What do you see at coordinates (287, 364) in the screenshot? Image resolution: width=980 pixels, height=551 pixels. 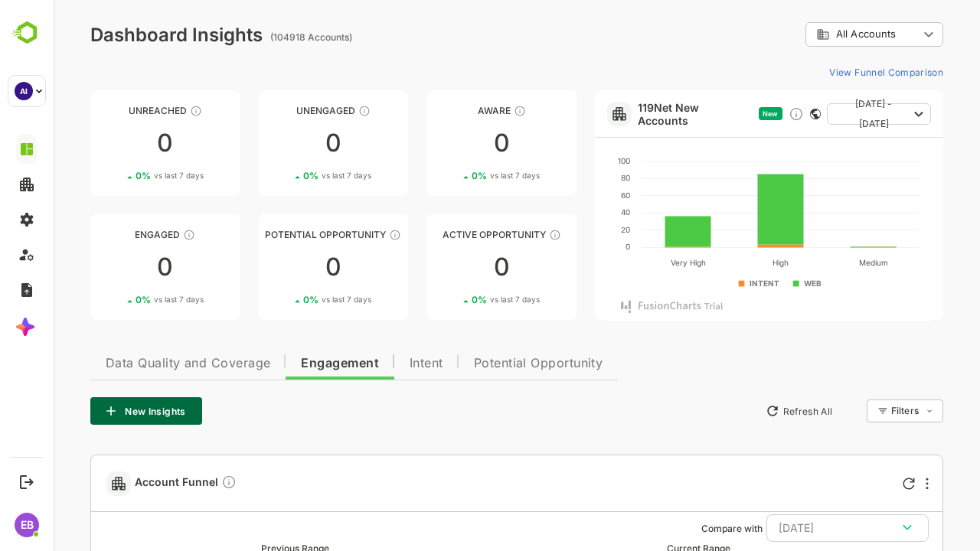 I see `span: Engagement` at bounding box center [287, 364].